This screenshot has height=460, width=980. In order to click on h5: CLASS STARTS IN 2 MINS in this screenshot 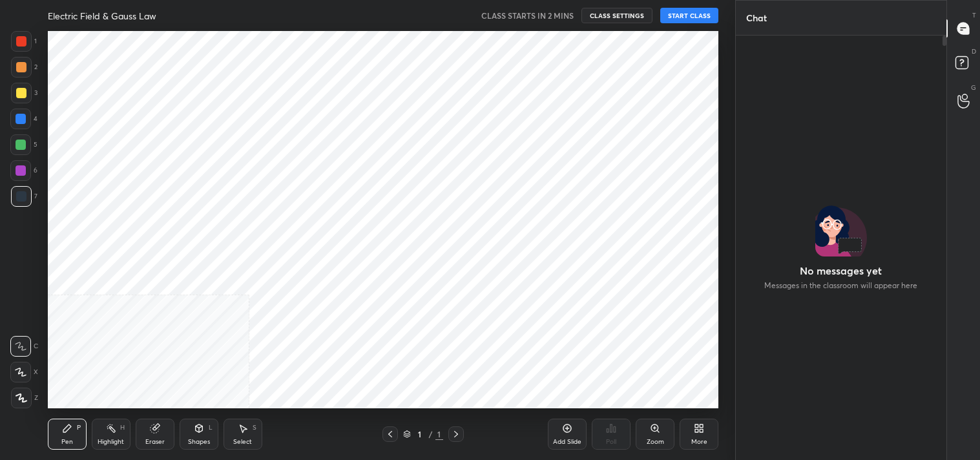, I will do `click(527, 16)`.